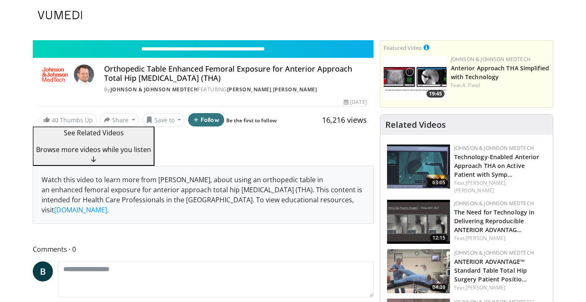 Image resolution: width=586 pixels, height=302 pixels. Describe the element at coordinates (94, 150) in the screenshot. I see `span: Browse more videos while you listen` at that location.